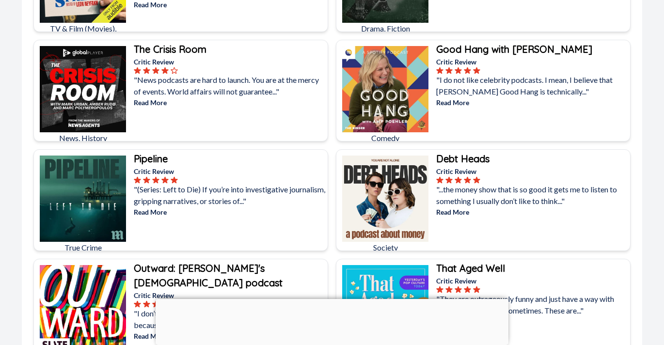  Describe the element at coordinates (230, 195) in the screenshot. I see `p: "(Series: Left to Die) If you’re into investigative journalism, gripping narratives, or stories o...` at that location.